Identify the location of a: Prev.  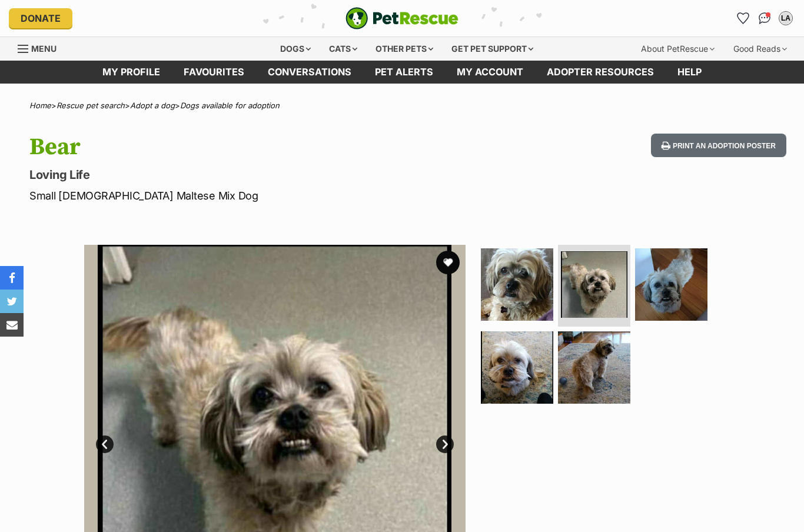
(105, 444).